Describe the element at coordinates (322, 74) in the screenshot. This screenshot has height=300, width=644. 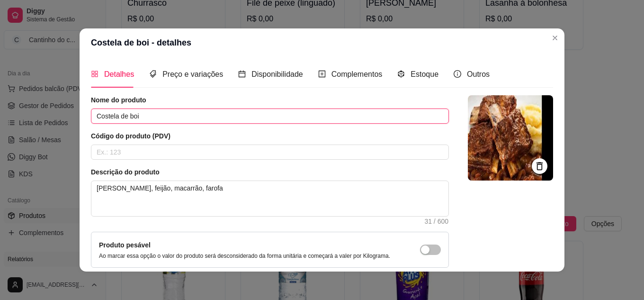
I see `span: plus-square` at that location.